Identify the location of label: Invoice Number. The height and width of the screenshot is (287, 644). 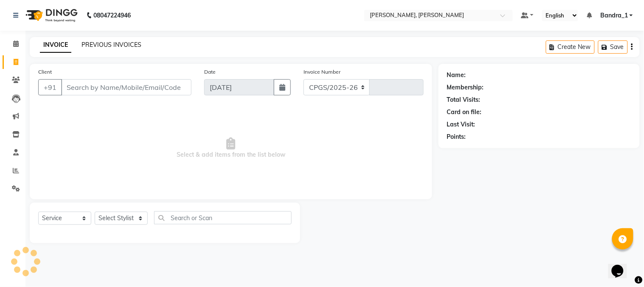
(322, 72).